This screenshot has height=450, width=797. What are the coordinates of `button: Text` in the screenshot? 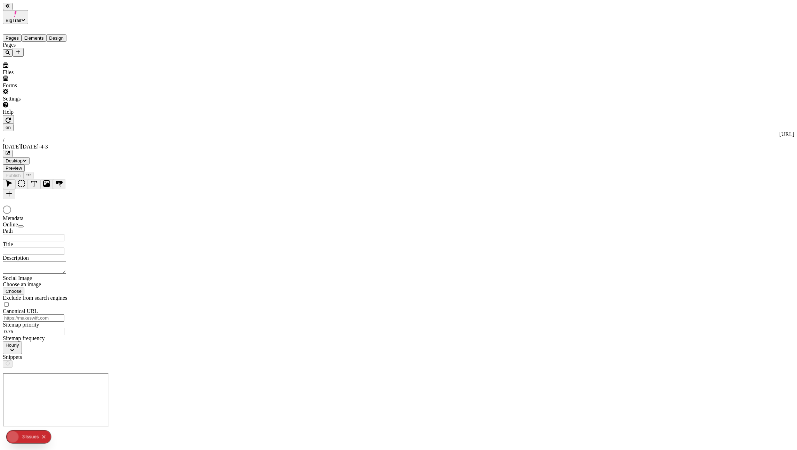 It's located at (34, 184).